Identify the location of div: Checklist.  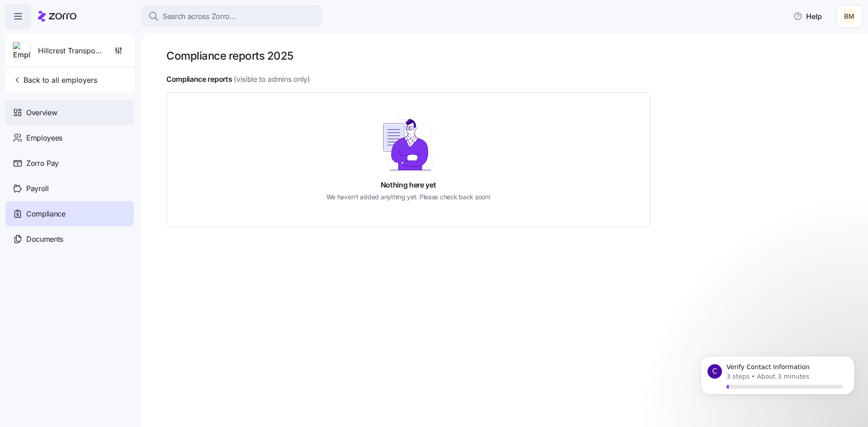
(27, 26).